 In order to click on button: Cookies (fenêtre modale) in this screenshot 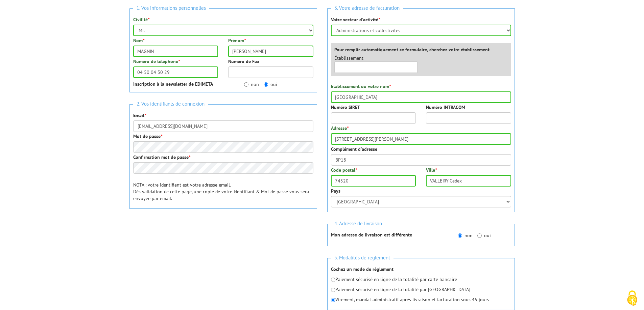, I will do `click(632, 299)`.